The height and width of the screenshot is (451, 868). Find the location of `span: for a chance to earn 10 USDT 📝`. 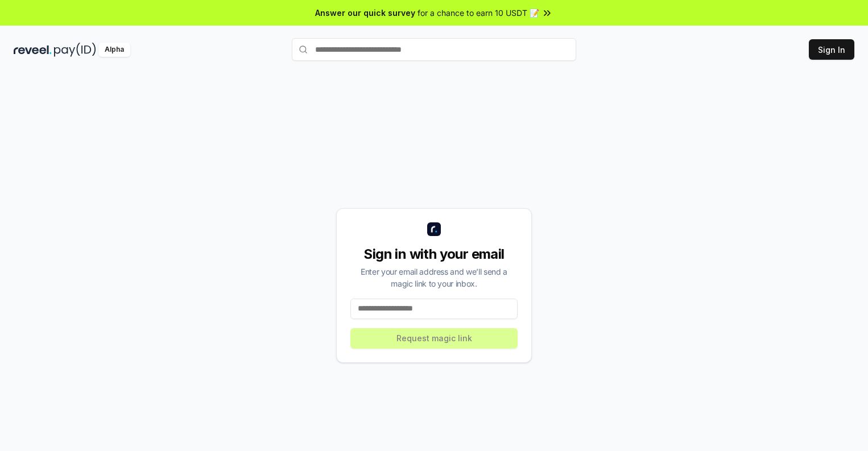

span: for a chance to earn 10 USDT 📝 is located at coordinates (478, 12).